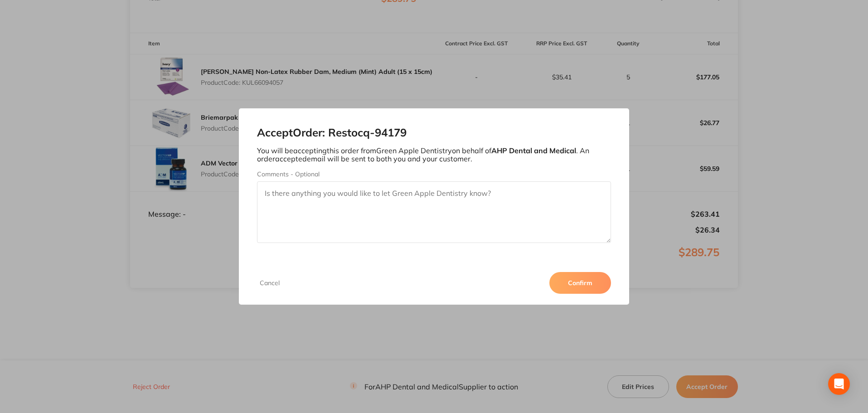 The width and height of the screenshot is (868, 413). I want to click on p: You will be accepting this order from Green Apple Dentistry on behalf of . An order accepted emai..., so click(434, 154).